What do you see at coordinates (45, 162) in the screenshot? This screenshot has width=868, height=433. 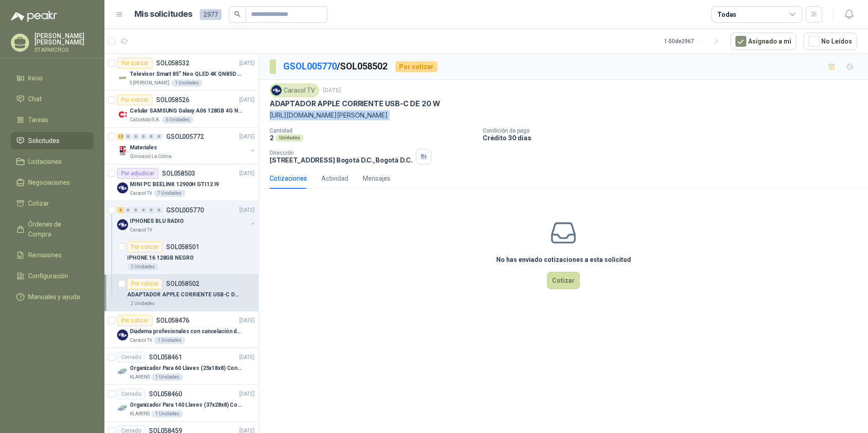 I see `span: Licitaciones` at bounding box center [45, 162].